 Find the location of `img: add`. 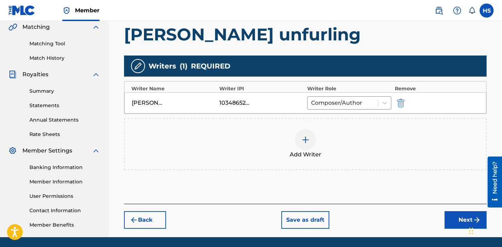

img: add is located at coordinates (306, 140).